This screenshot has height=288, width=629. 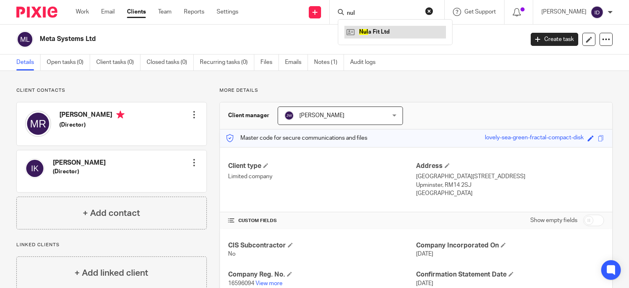 I want to click on h4: Address, so click(x=510, y=166).